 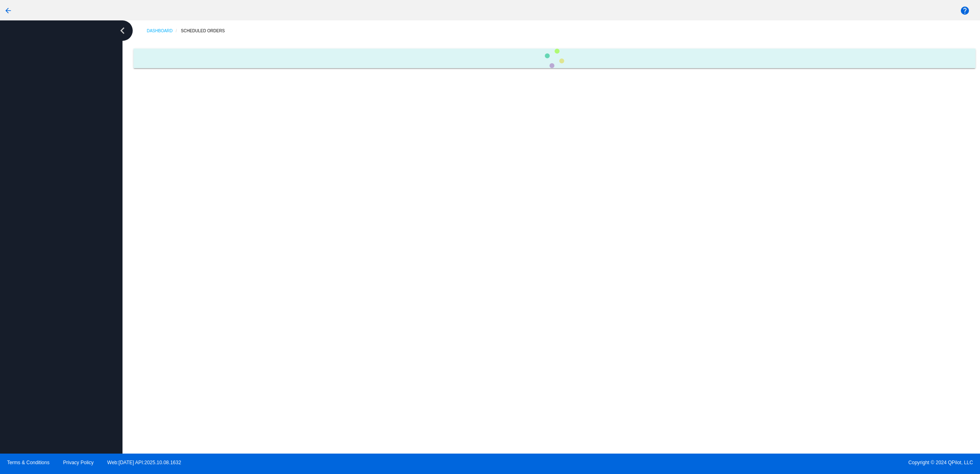 I want to click on mat-icon: arrow_back, so click(x=8, y=11).